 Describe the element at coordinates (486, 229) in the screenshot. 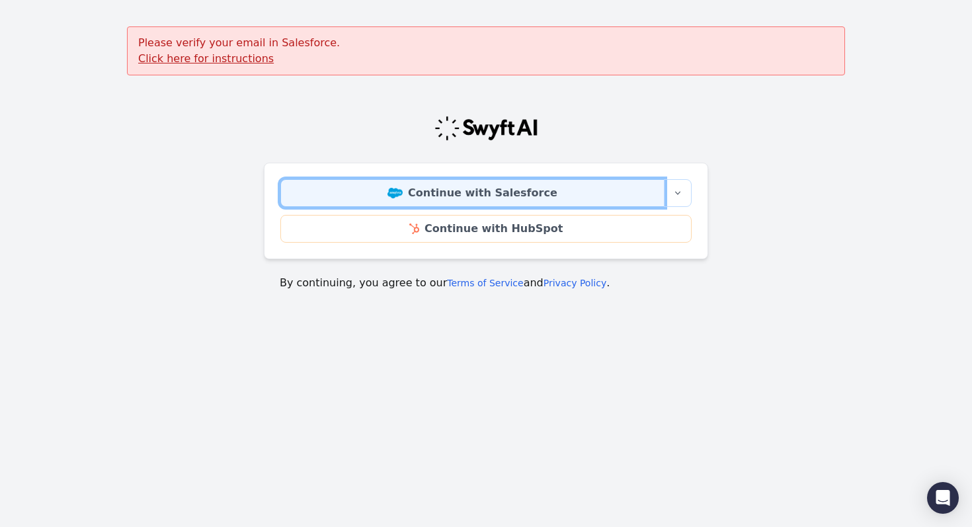

I see `a: Continue with HubSpot` at that location.